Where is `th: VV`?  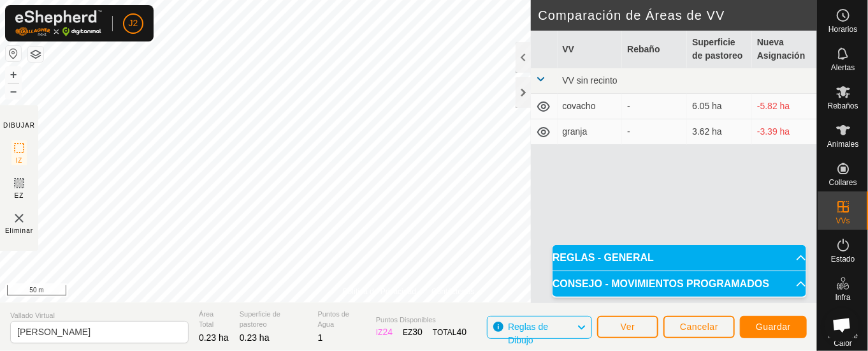 th: VV is located at coordinates (590, 49).